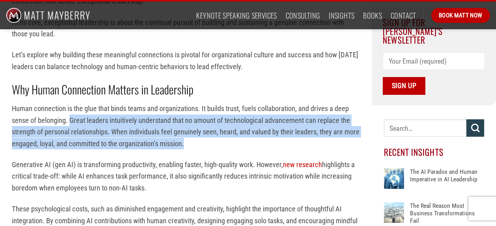 This screenshot has height=226, width=496. What do you see at coordinates (186, 126) in the screenshot?
I see `p: Human connection is the glue that binds teams and organizations. It builds trust, fuels collabora...` at bounding box center [186, 126].